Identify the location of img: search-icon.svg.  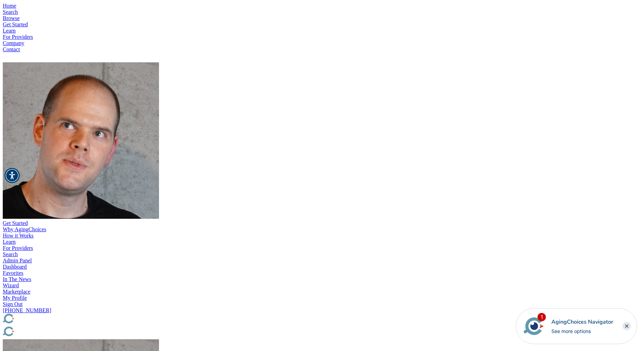
(7, 57).